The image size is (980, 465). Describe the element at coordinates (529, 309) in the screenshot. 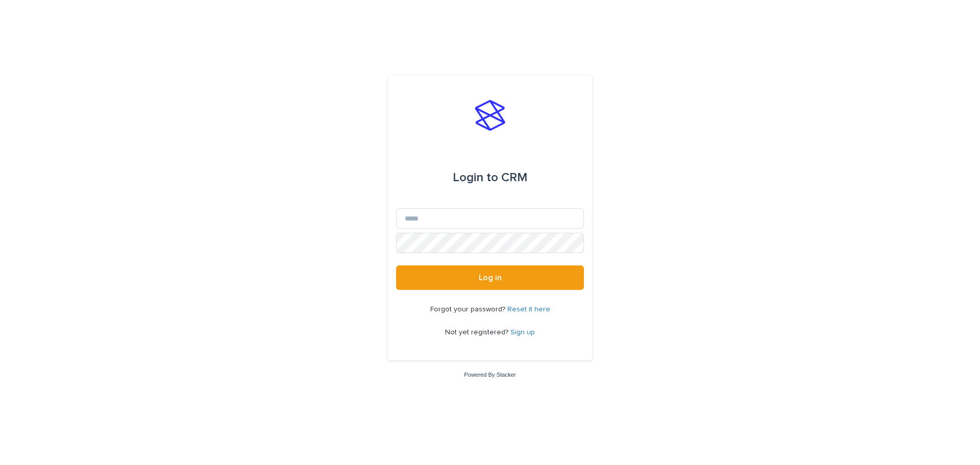

I see `a: Reset it here` at that location.